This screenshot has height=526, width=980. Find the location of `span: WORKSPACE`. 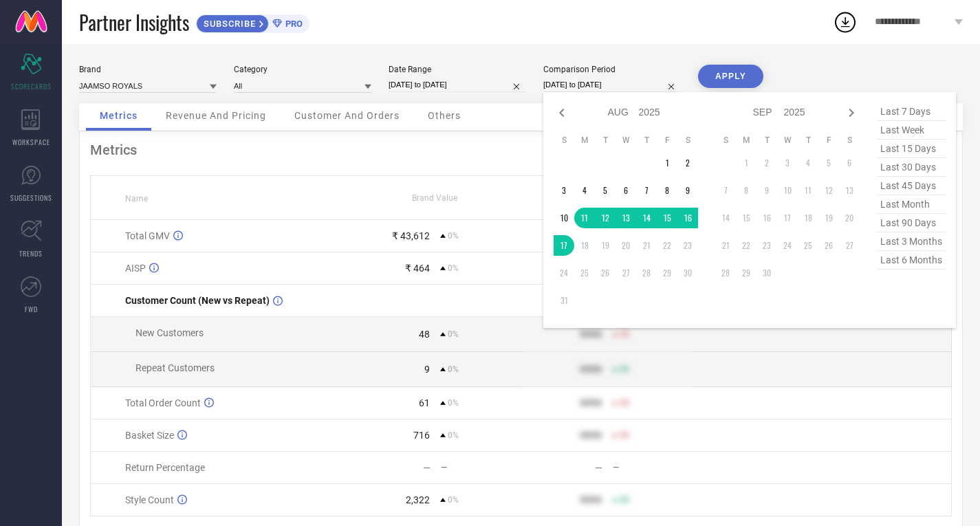

span: WORKSPACE is located at coordinates (31, 142).